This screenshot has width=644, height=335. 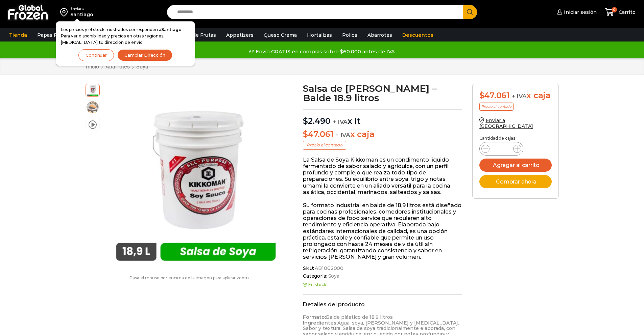 I want to click on span: salsa soya, so click(x=93, y=108).